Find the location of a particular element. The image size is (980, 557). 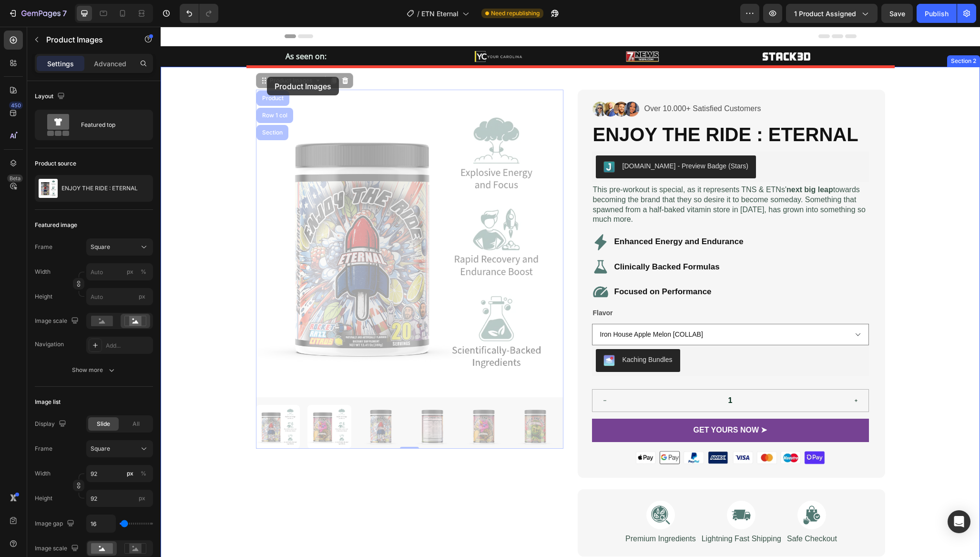

div: Navigation is located at coordinates (49, 344).